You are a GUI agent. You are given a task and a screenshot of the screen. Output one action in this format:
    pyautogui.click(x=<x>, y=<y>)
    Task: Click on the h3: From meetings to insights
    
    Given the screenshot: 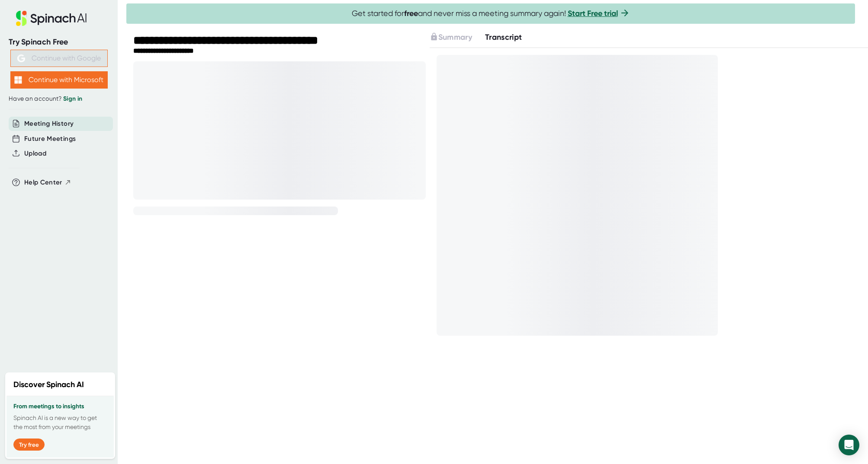 What is the action you would take?
    pyautogui.click(x=60, y=407)
    